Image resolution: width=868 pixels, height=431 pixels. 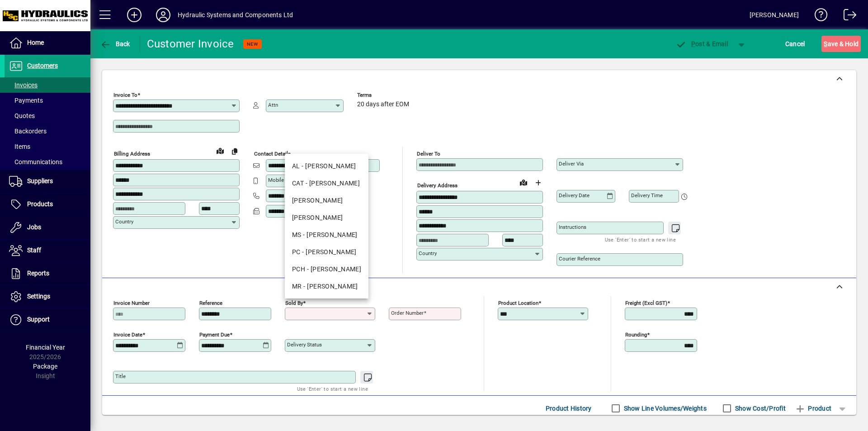 I want to click on button: Save & Hold, so click(x=841, y=44).